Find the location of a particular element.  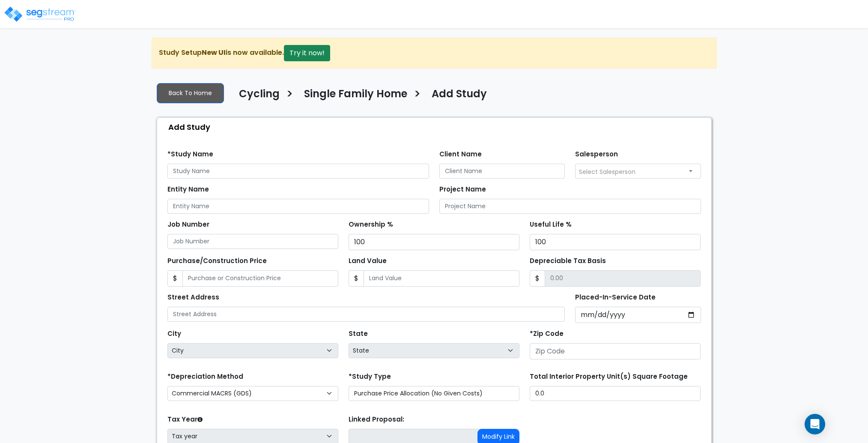

label: Entity Name is located at coordinates (188, 189).